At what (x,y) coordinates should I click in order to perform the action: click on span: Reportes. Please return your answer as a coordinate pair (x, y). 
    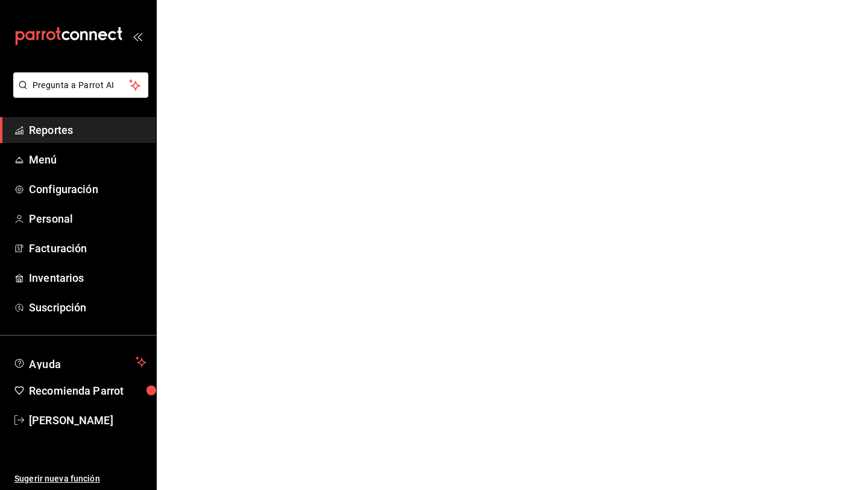
    Looking at the image, I should click on (87, 129).